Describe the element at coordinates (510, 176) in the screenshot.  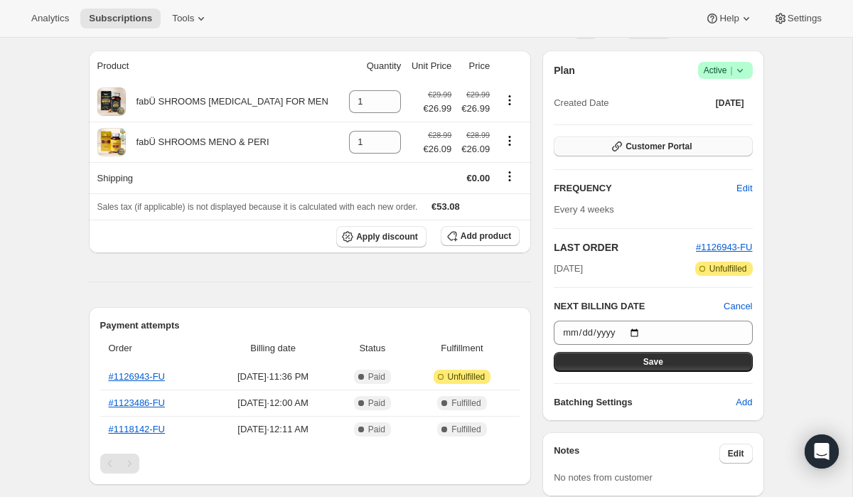
I see `button: Shipping actions` at that location.